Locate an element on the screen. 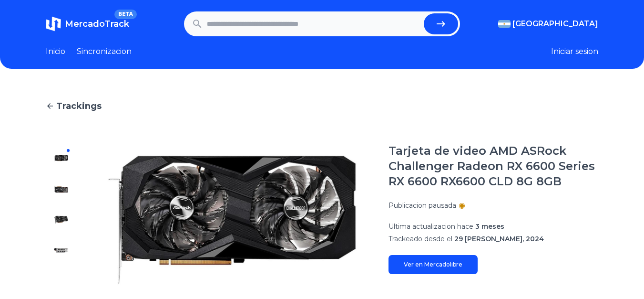 This screenshot has height=299, width=644. span: Ultima actualizacion hace is located at coordinates (431, 226).